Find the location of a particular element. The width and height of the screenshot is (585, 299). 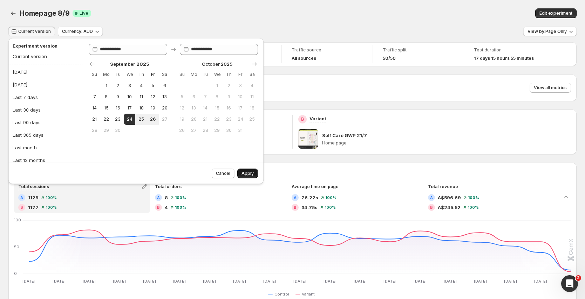

span: 19 is located at coordinates (153, 108).